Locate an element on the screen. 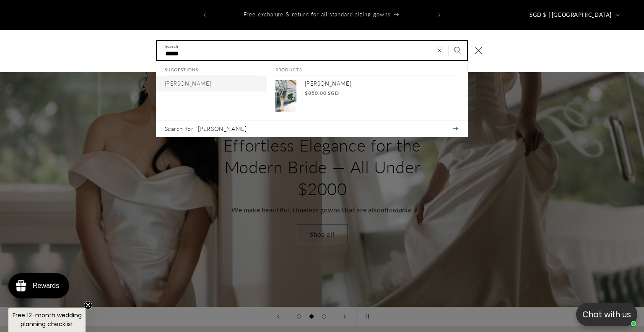  a: julia is located at coordinates (212, 84).